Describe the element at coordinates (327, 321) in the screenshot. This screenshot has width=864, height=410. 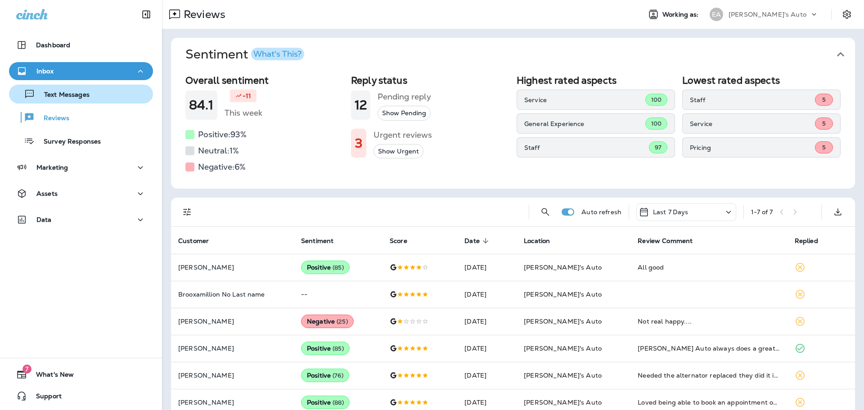
I see `div: Negative` at that location.